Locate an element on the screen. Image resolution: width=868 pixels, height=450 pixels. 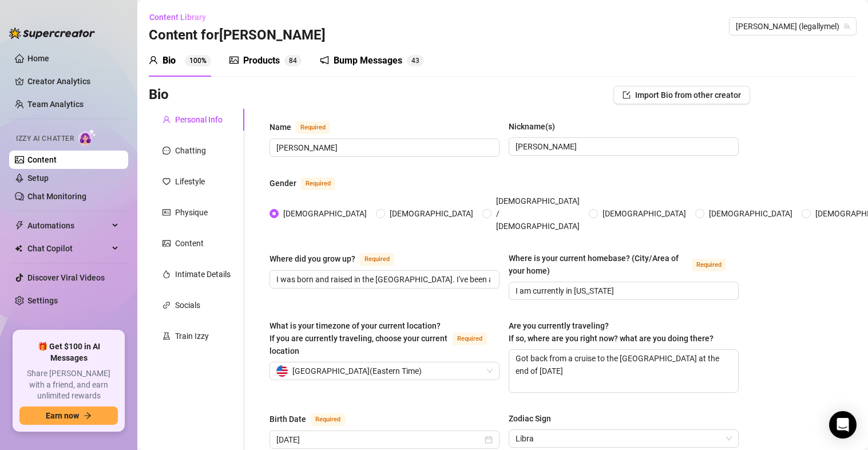
div: Where is your current homebase? (City/Area of your home) is located at coordinates (598, 265).